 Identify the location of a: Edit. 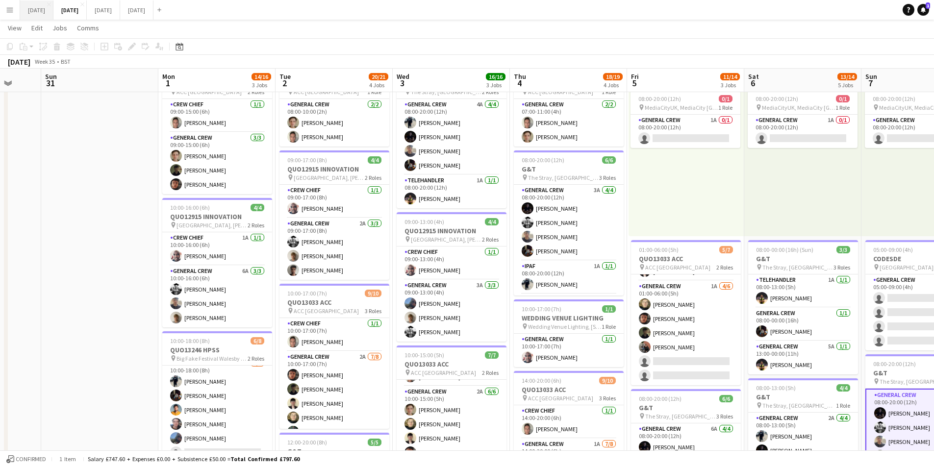
(37, 28).